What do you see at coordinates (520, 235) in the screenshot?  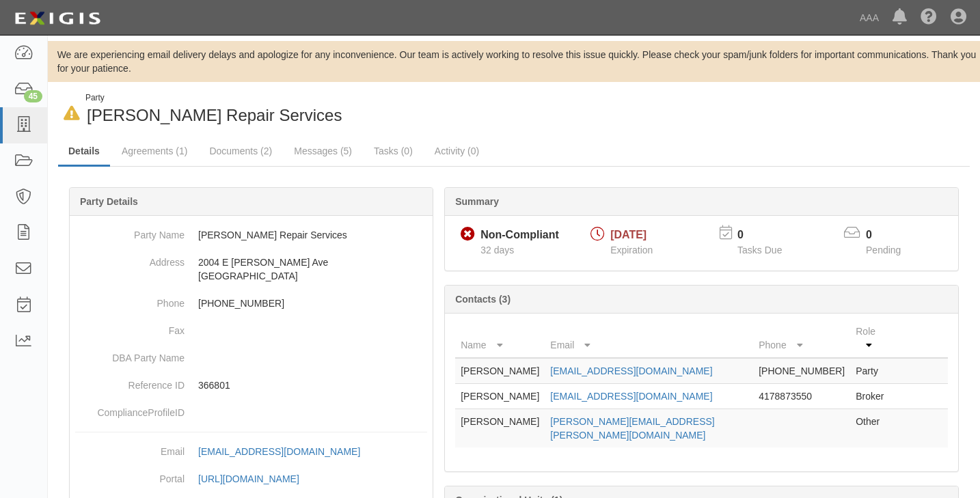 I see `div: Non-Compliant` at bounding box center [520, 235].